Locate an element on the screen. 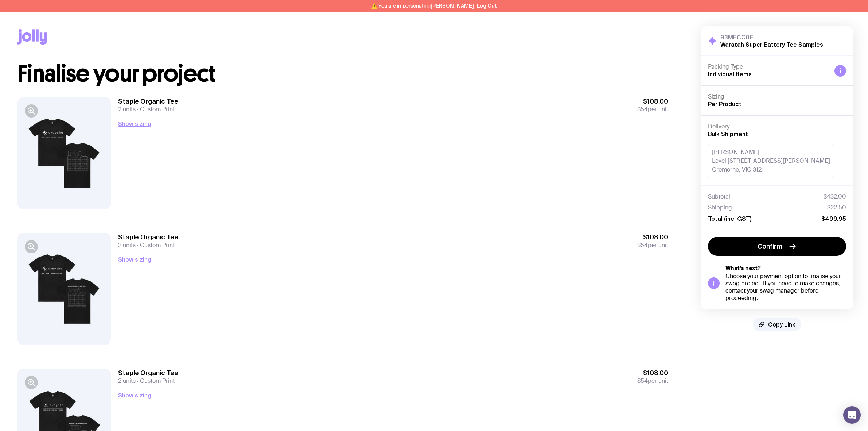 Image resolution: width=868 pixels, height=431 pixels. span: Bulk Shipment is located at coordinates (728, 134).